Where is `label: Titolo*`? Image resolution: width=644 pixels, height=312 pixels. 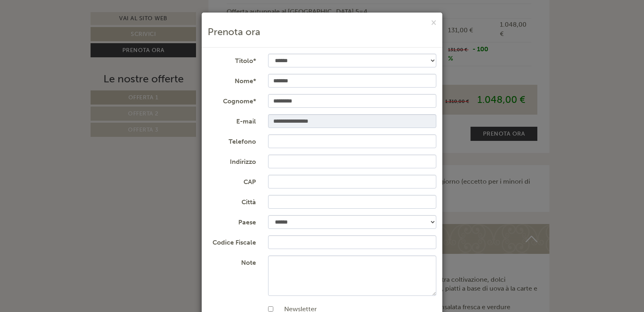
label: Titolo* is located at coordinates (232, 60).